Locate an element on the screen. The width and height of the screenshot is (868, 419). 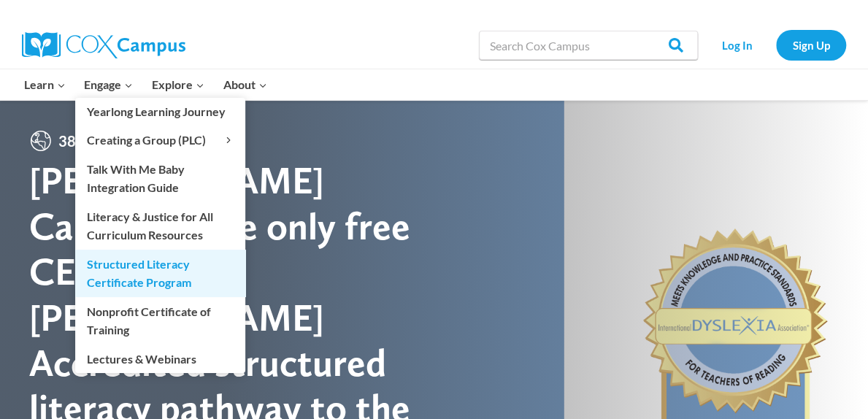
nav: Secondary Navigation is located at coordinates (775, 45).